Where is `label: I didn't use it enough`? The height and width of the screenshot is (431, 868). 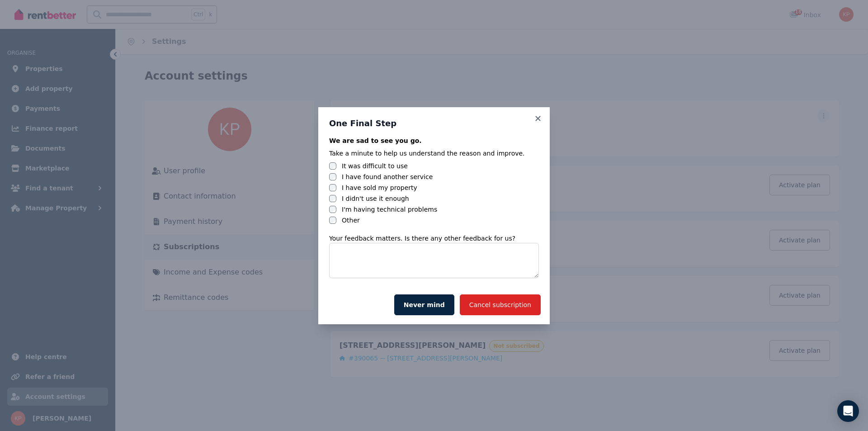 label: I didn't use it enough is located at coordinates (375, 198).